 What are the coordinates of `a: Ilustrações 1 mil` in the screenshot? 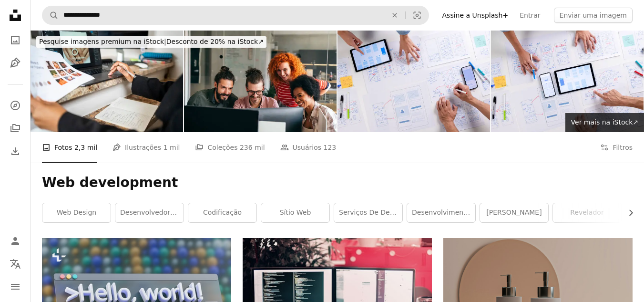 It's located at (146, 148).